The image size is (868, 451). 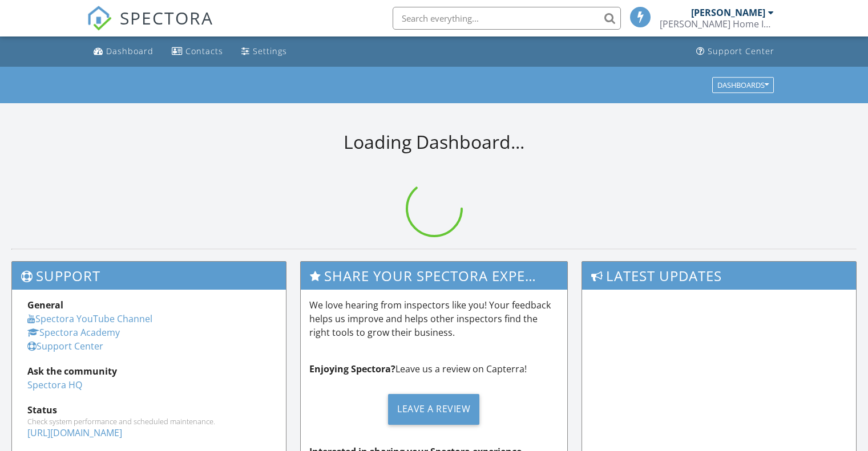 I want to click on div: Support Center, so click(x=741, y=50).